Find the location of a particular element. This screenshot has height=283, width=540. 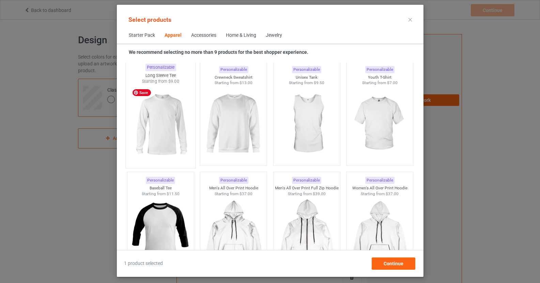

span: $11.50 is located at coordinates (173, 194).